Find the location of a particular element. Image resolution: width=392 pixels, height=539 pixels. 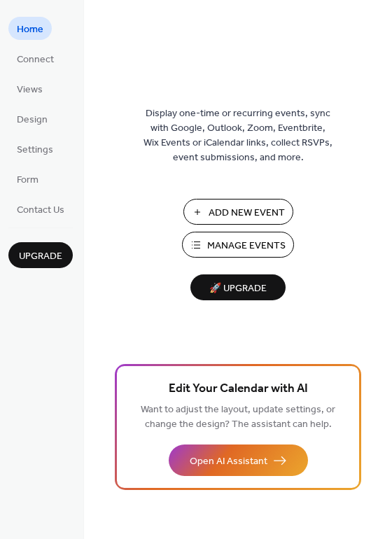

span: Design is located at coordinates (32, 120).